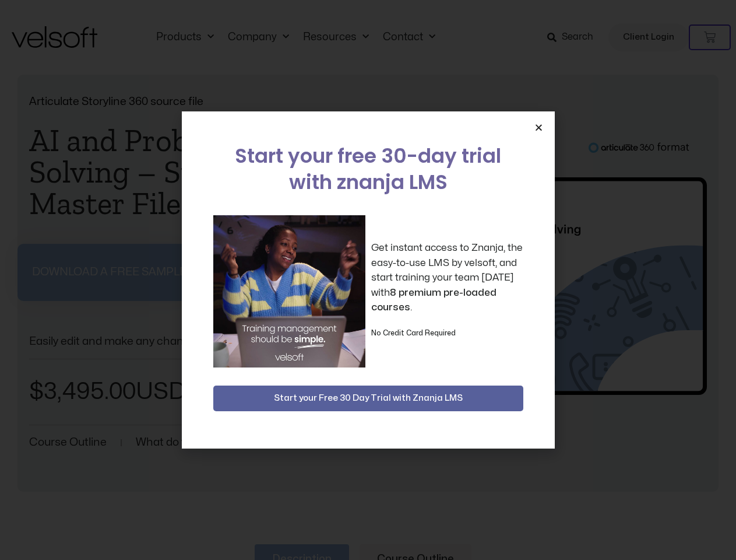 The height and width of the screenshot is (560, 736). What do you see at coordinates (368, 169) in the screenshot?
I see `h2: Start your free 30-day trial with znanja LMS` at bounding box center [368, 169].